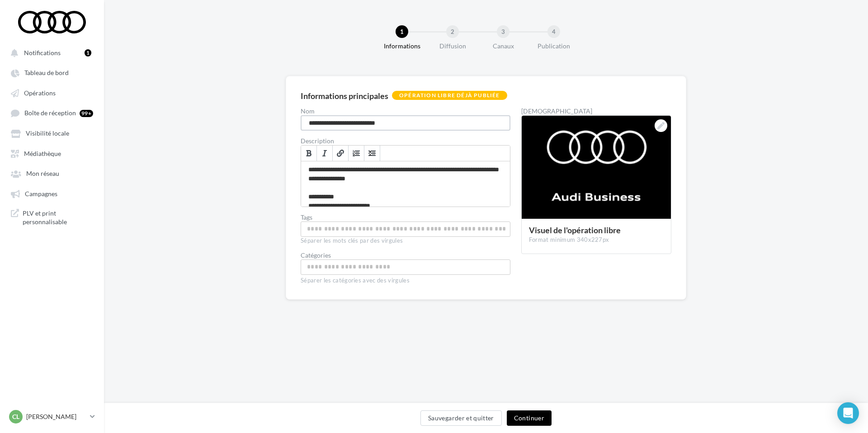  Describe the element at coordinates (42, 52) in the screenshot. I see `span: Notifications` at that location.